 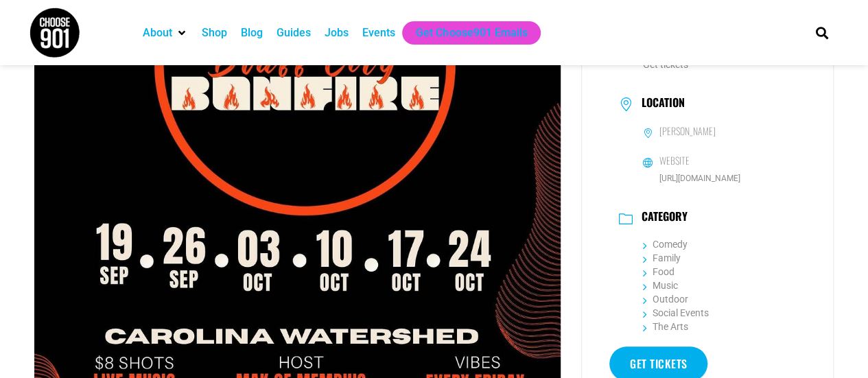 What do you see at coordinates (252, 33) in the screenshot?
I see `div: Blog` at bounding box center [252, 33].